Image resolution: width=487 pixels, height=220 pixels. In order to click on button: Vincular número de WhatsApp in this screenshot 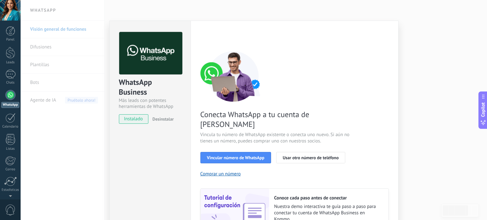, I will do `click(236, 158)`.